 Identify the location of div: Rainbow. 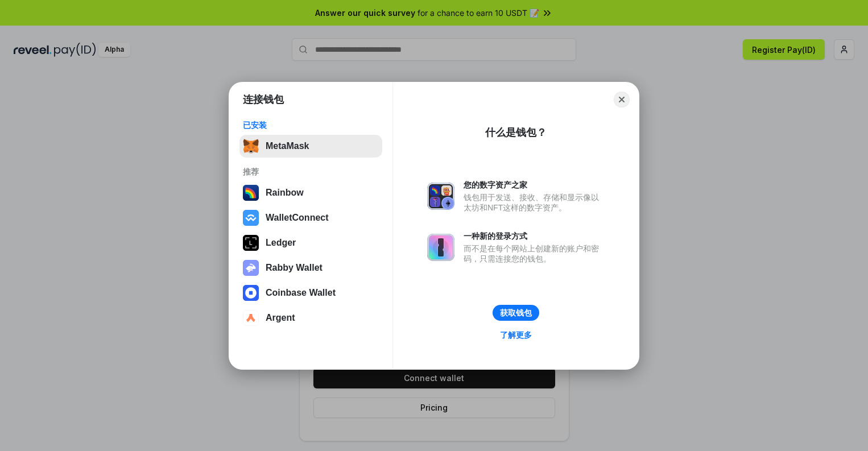
(284, 193).